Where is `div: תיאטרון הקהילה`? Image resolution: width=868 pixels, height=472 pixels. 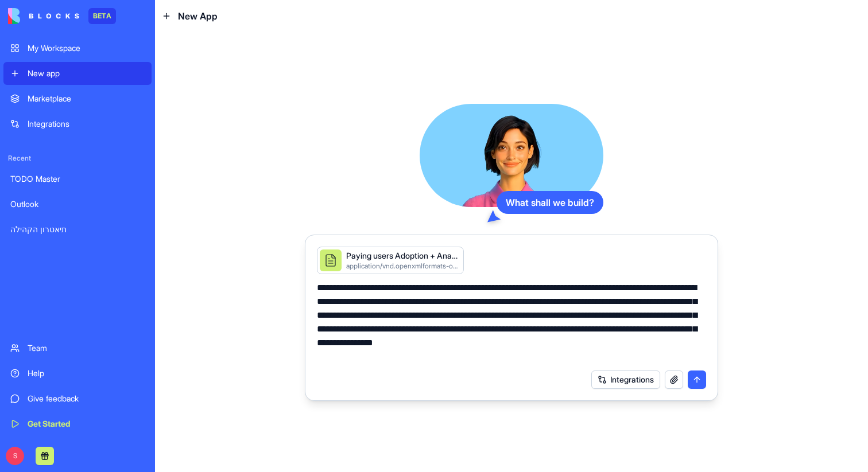
div: תיאטרון הקהילה is located at coordinates (78, 229).